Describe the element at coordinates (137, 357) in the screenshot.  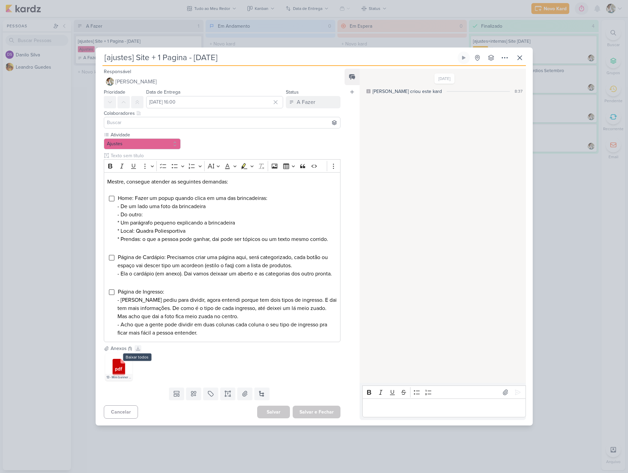
I see `div: Baixar todos` at that location.